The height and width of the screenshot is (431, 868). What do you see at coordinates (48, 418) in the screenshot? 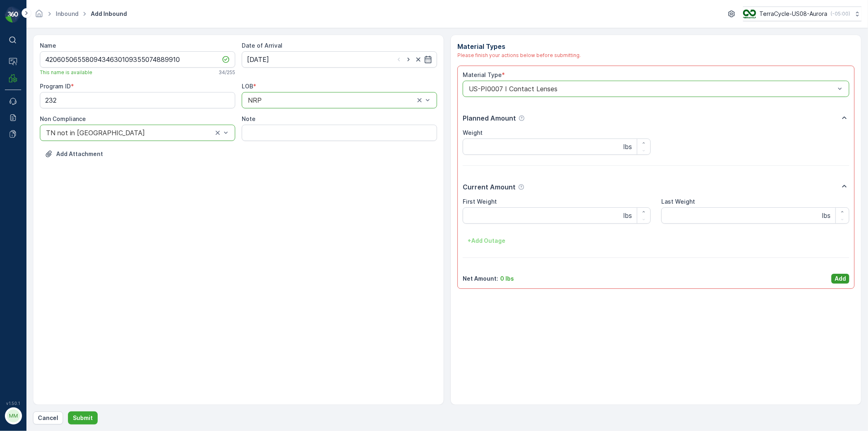
I see `p: Cancel` at bounding box center [48, 418].